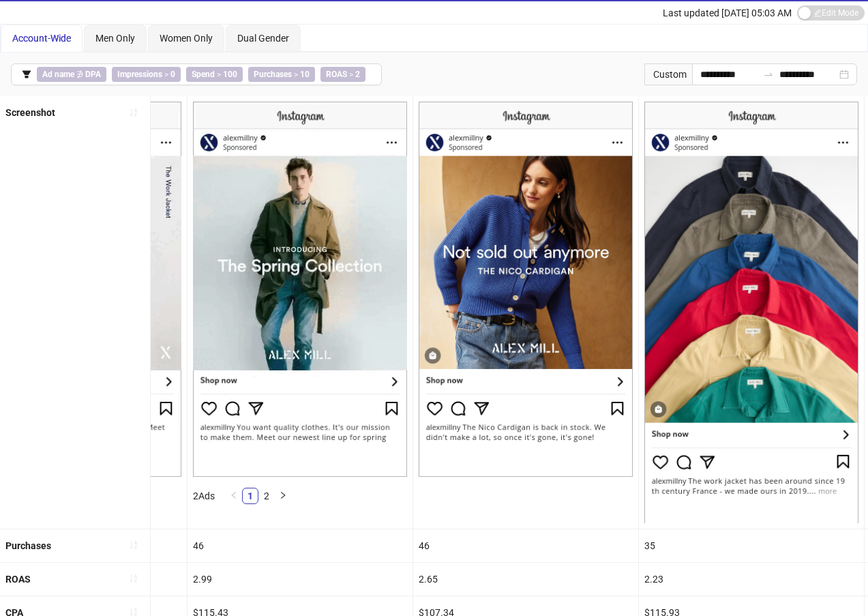 The width and height of the screenshot is (868, 616). What do you see at coordinates (203, 75) in the screenshot?
I see `b: Spend` at bounding box center [203, 75].